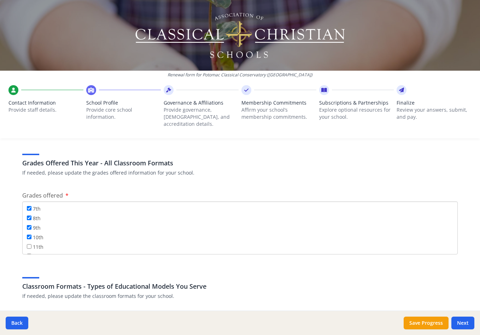 This screenshot has height=335, width=480. Describe the element at coordinates (35, 256) in the screenshot. I see `label: 12th` at that location.